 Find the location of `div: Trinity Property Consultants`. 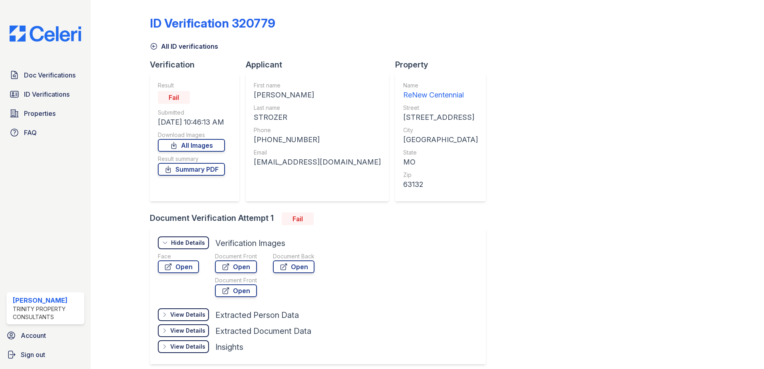

div: Trinity Property Consultants is located at coordinates (47, 313).